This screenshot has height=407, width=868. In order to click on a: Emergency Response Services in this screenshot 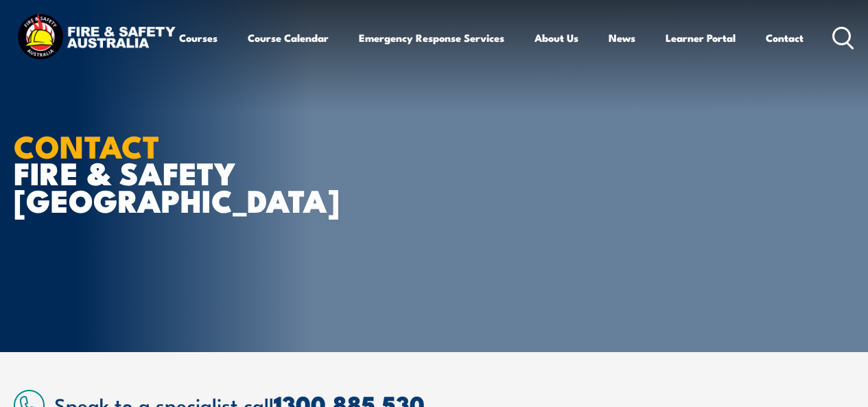, I will do `click(432, 38)`.